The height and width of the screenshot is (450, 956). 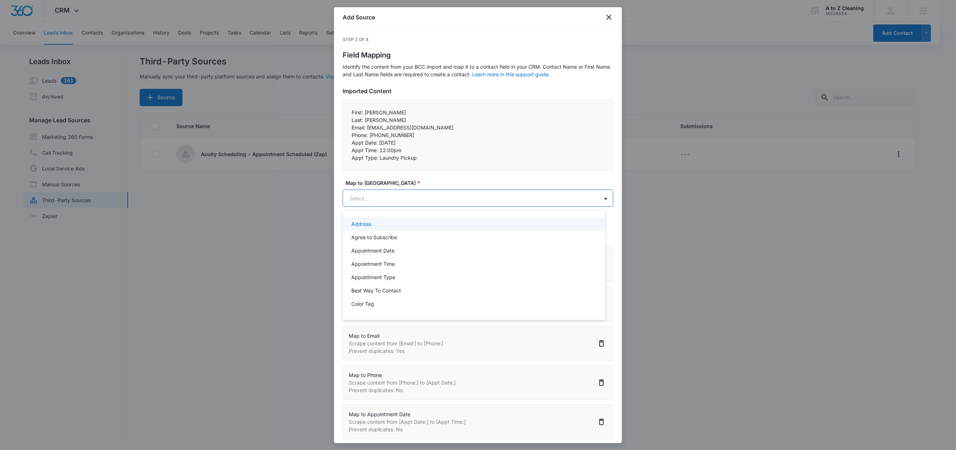 What do you see at coordinates (373, 264) in the screenshot?
I see `p: Appointment Time` at bounding box center [373, 264].